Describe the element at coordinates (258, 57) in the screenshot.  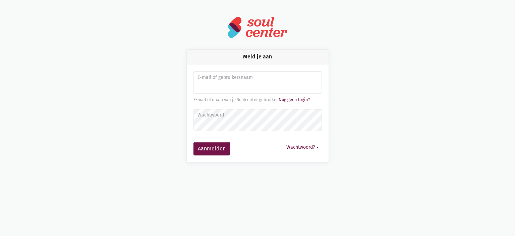
I see `div: Meld je aan` at that location.